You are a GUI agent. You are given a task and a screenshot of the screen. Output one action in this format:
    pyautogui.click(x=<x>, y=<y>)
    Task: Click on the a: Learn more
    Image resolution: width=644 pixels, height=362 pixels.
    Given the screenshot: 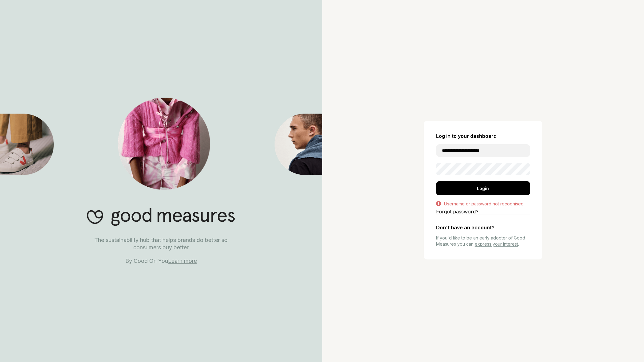 What is the action you would take?
    pyautogui.click(x=182, y=261)
    